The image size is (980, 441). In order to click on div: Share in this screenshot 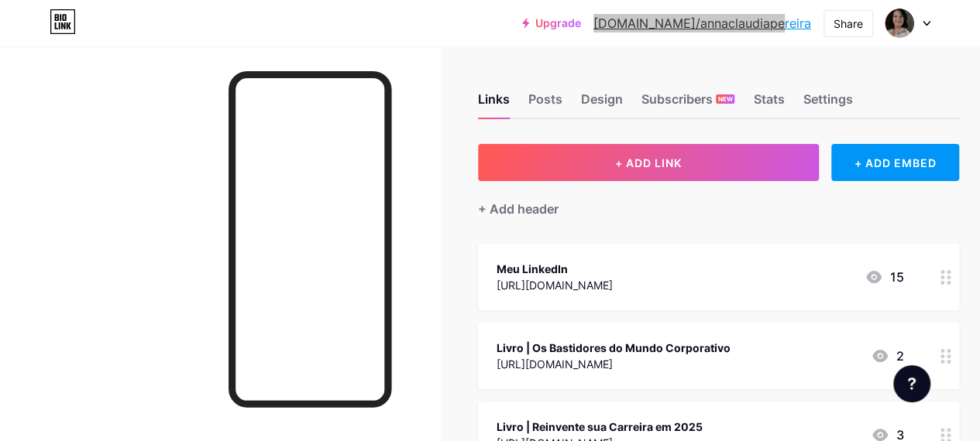, I will do `click(848, 24)`.